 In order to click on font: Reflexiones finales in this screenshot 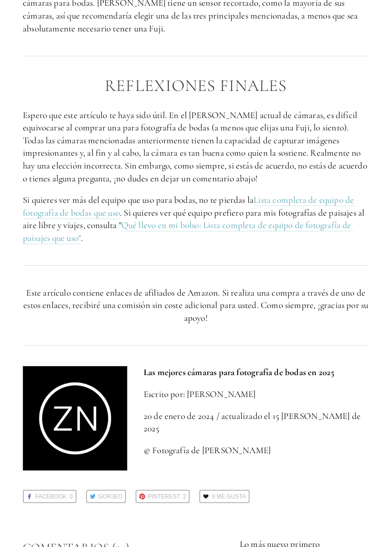, I will do `click(196, 86)`.